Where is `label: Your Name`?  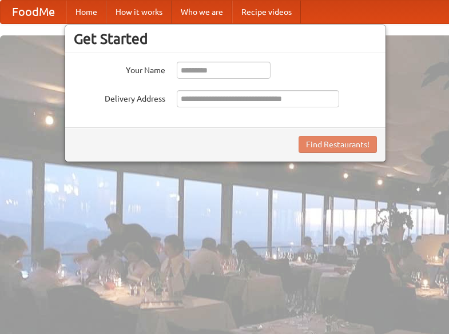
label: Your Name is located at coordinates (119, 69).